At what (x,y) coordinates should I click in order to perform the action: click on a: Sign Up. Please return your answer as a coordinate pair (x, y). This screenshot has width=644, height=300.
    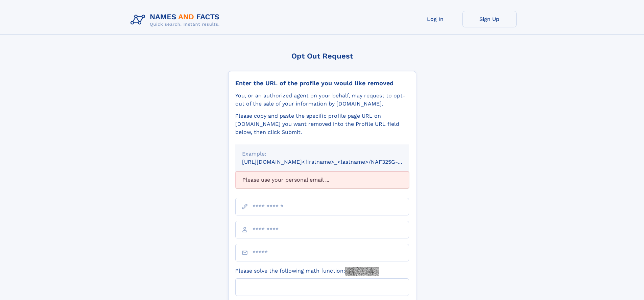
    Looking at the image, I should click on (489, 19).